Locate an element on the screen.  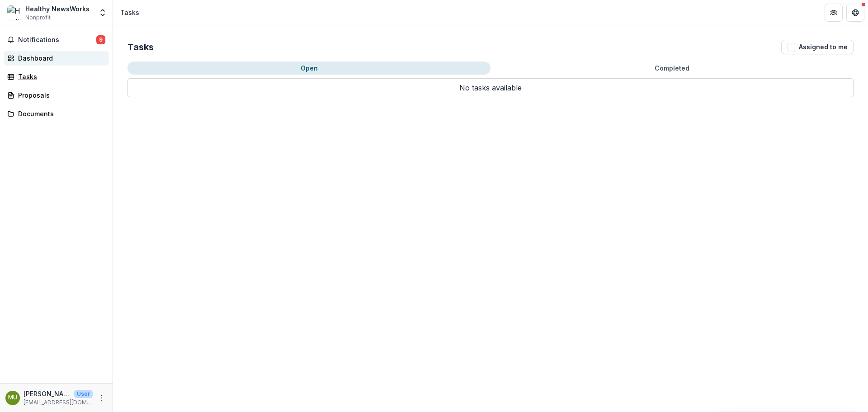
a: Tasks is located at coordinates (56, 76).